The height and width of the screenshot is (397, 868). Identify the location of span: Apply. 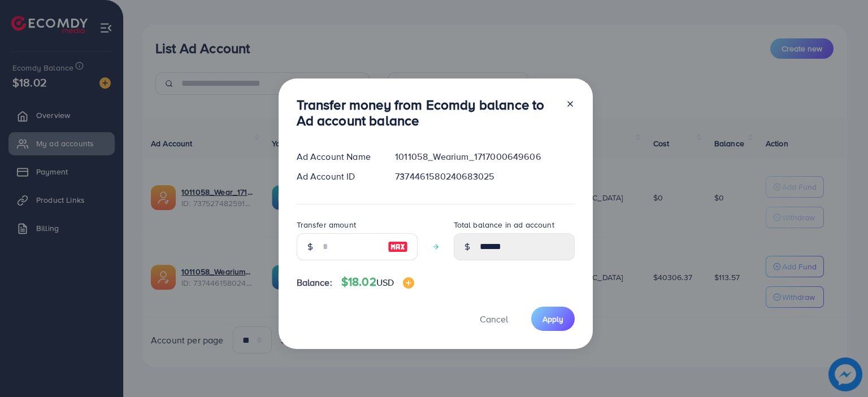
(553, 319).